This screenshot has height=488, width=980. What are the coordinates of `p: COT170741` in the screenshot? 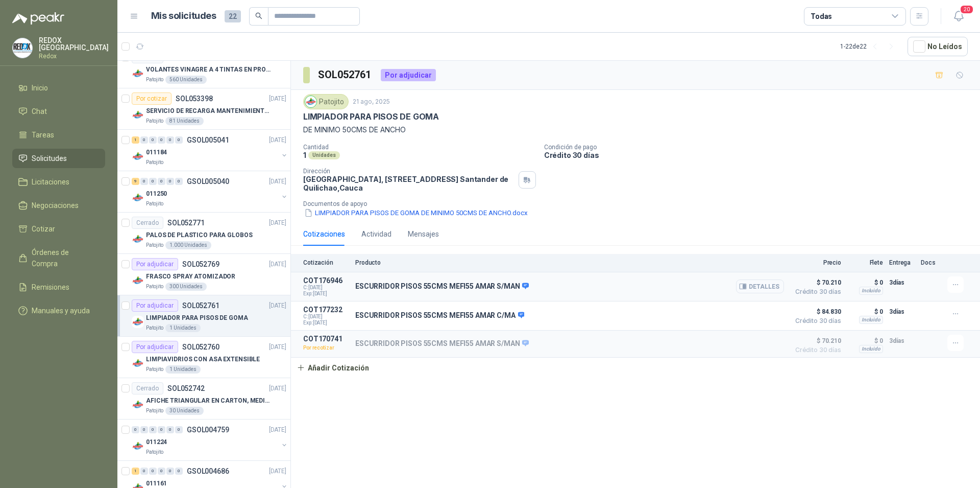 It's located at (326, 338).